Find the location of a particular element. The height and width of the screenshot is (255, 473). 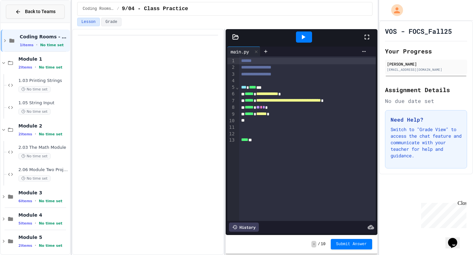

button: Back to Teams is located at coordinates (35, 11).